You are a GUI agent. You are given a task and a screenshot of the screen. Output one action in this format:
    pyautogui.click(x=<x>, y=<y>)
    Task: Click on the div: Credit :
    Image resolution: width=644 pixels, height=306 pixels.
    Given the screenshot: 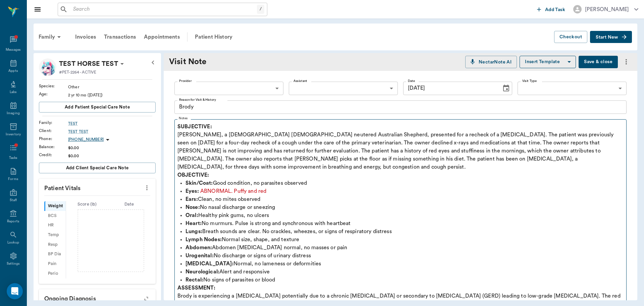 What is the action you would take?
    pyautogui.click(x=53, y=155)
    